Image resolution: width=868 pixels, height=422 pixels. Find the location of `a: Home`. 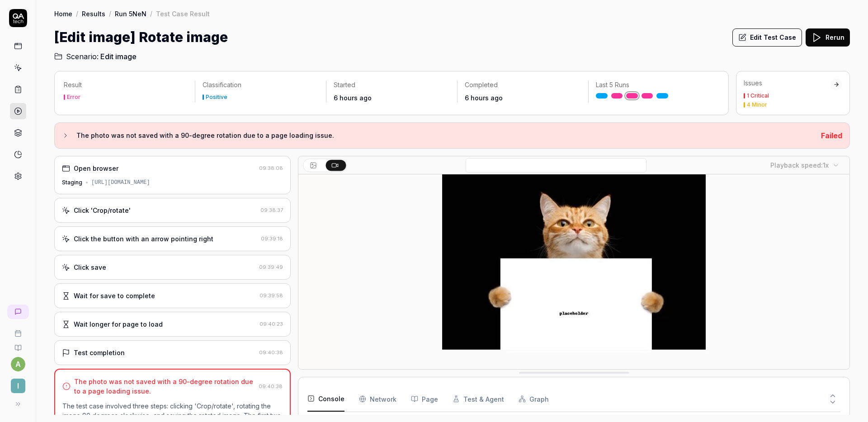

a: Home is located at coordinates (64, 14).